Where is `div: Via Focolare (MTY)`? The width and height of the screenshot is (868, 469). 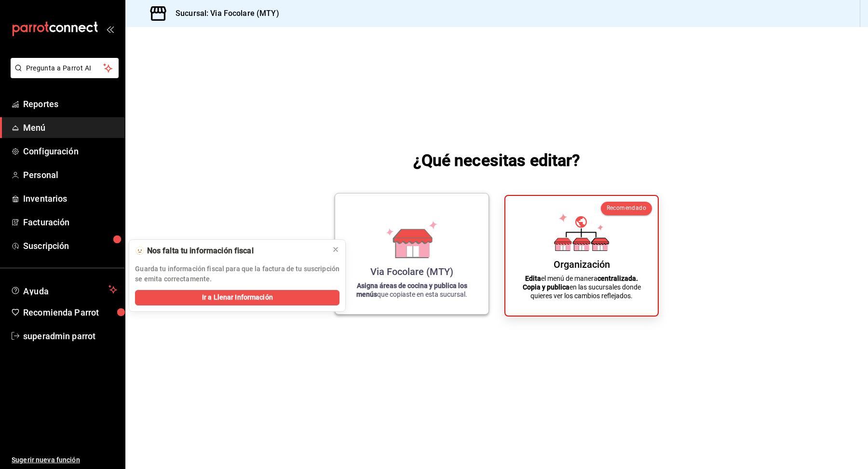 div: Via Focolare (MTY) is located at coordinates (412, 272).